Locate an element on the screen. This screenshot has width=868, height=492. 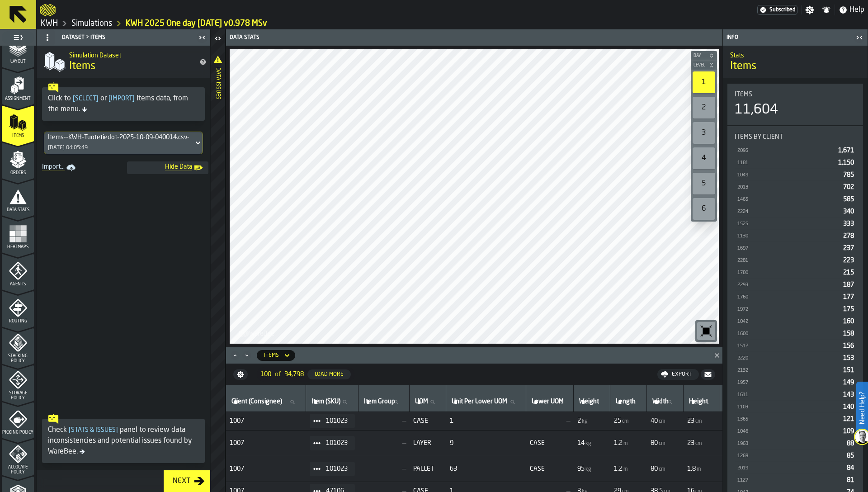
div: StatList-item-1049 is located at coordinates (795, 175).